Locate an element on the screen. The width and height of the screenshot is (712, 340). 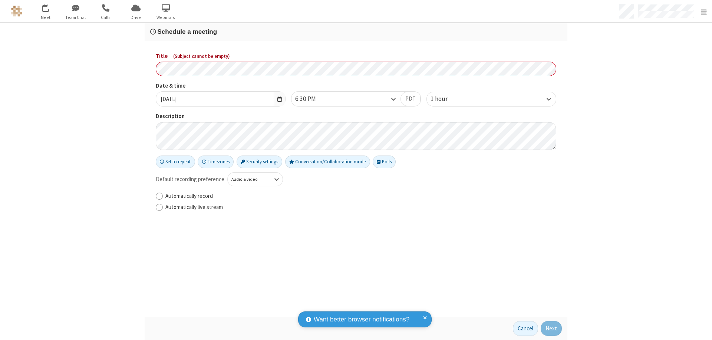
span: Meet is located at coordinates (46, 17).